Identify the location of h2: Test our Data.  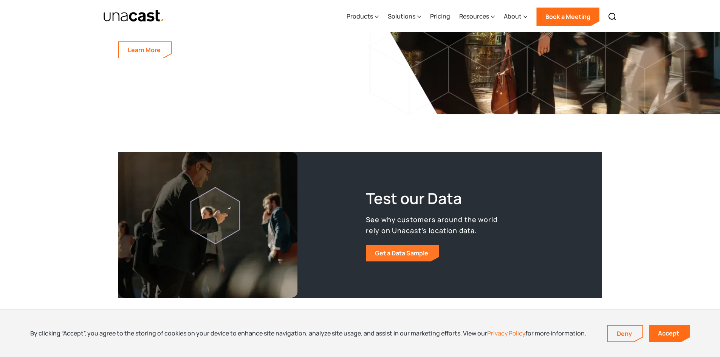
(432, 198).